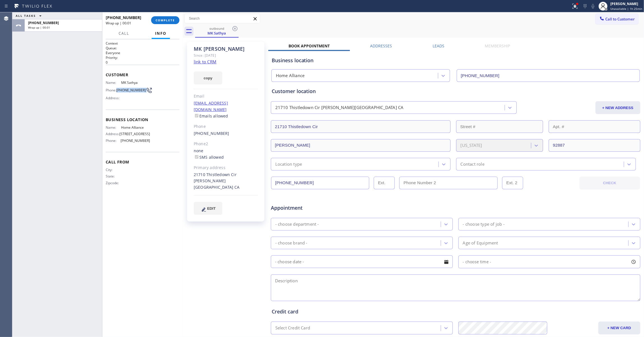  I want to click on h2: Priority:, so click(142, 58).